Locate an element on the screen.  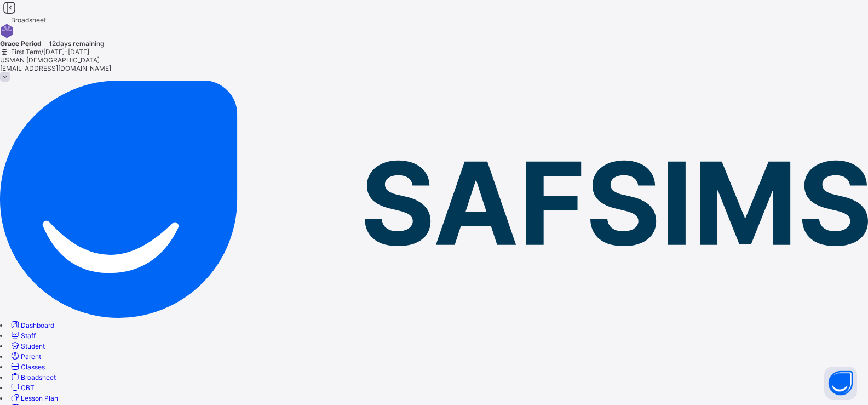
a: Student is located at coordinates (27, 346).